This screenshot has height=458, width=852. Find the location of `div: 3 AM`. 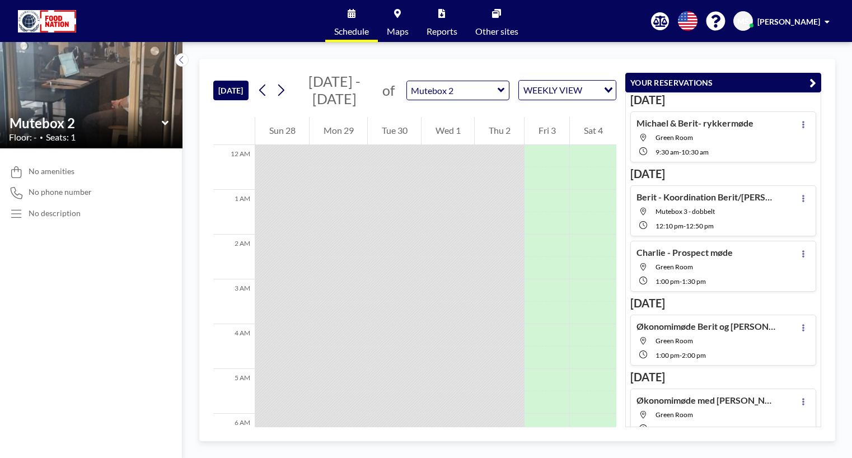

div: 3 AM is located at coordinates (234, 302).